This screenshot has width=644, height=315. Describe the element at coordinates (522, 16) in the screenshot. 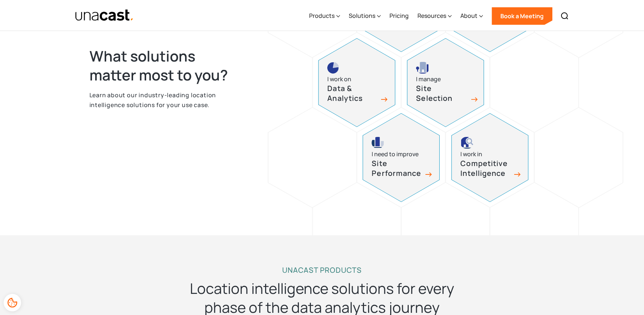

I see `a: Book a Meeting` at that location.